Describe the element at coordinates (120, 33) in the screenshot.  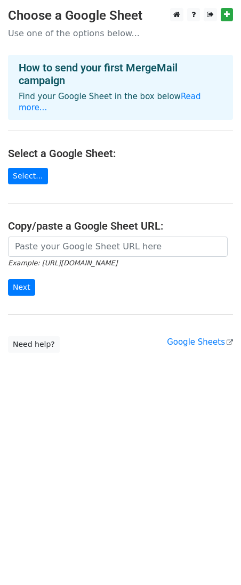
I see `p: Use one of the options below...` at that location.